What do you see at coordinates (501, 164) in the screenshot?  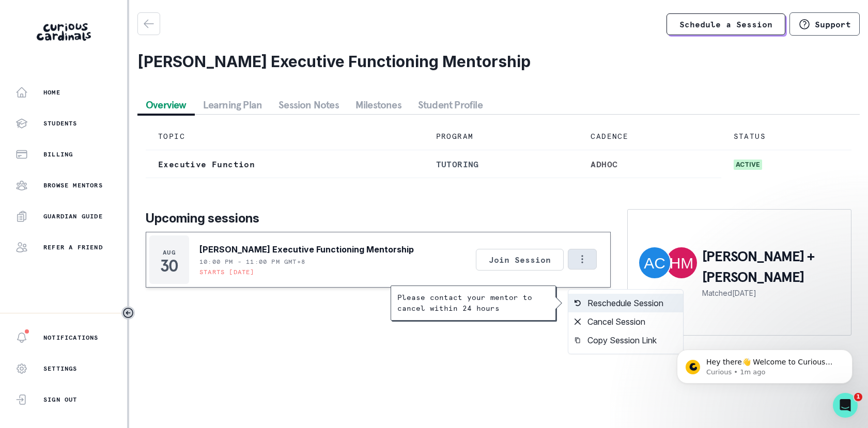 I see `td: tutoring` at bounding box center [501, 164].